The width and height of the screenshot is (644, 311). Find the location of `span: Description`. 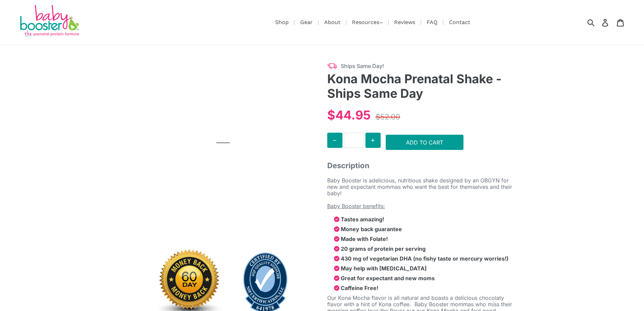

span: Description is located at coordinates (421, 165).